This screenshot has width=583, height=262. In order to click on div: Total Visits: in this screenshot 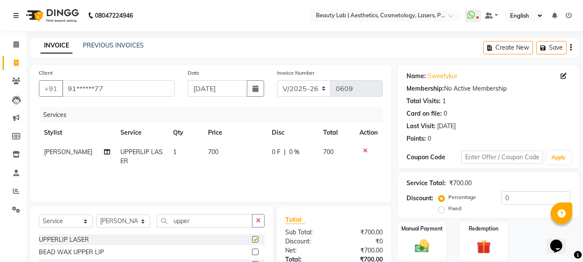, I will do `click(424, 101)`.